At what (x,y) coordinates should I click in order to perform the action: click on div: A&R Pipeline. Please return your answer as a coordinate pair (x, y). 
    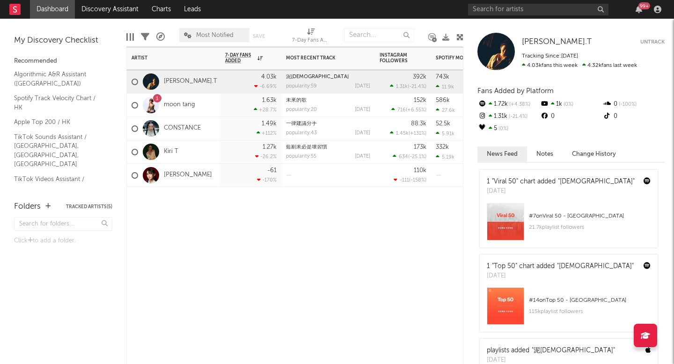
    Looking at the image, I should click on (161, 37).